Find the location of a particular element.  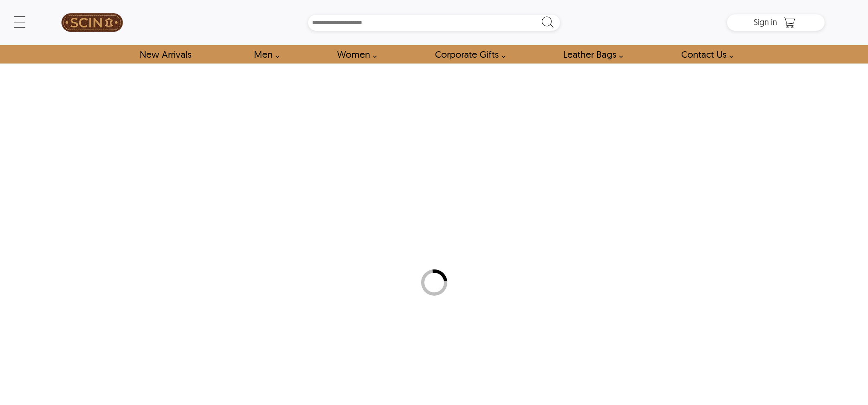

a: SCIN is located at coordinates (92, 23).